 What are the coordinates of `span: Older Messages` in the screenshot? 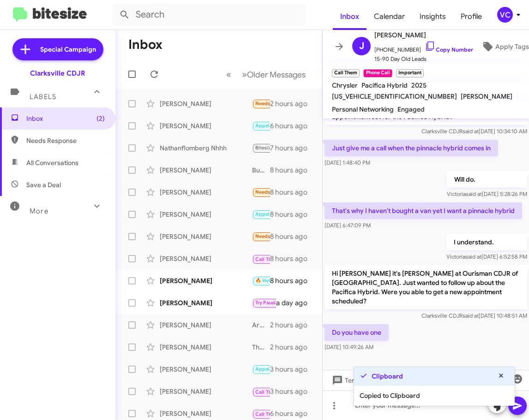 It's located at (276, 74).